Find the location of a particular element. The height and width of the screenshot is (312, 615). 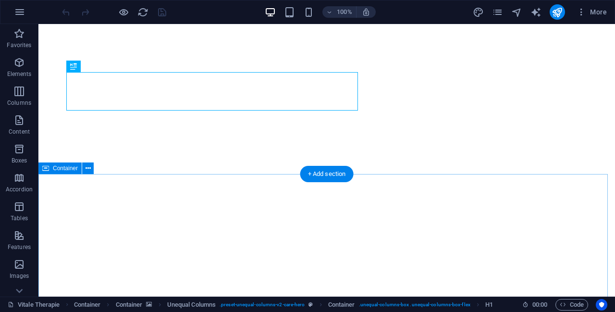

p: Favorites is located at coordinates (19, 45).